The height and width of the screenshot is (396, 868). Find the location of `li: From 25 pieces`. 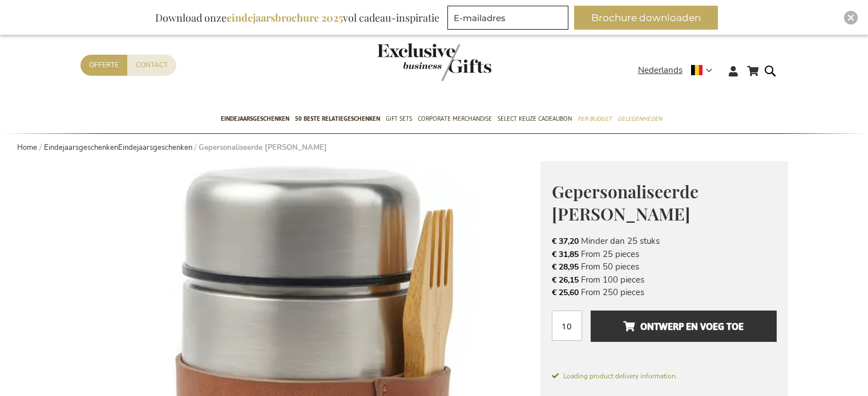

li: From 25 pieces is located at coordinates (664, 254).